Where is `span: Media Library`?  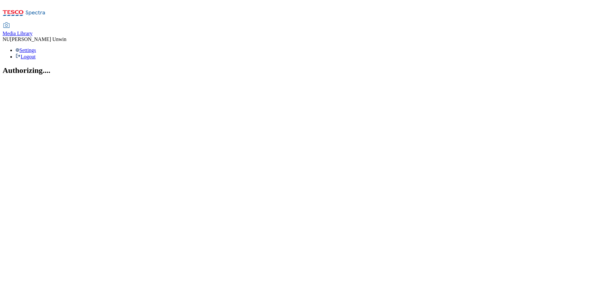
span: Media Library is located at coordinates (17, 33).